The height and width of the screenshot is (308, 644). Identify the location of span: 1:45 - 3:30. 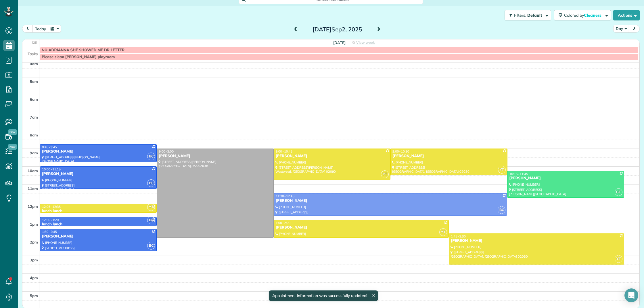
(458, 236).